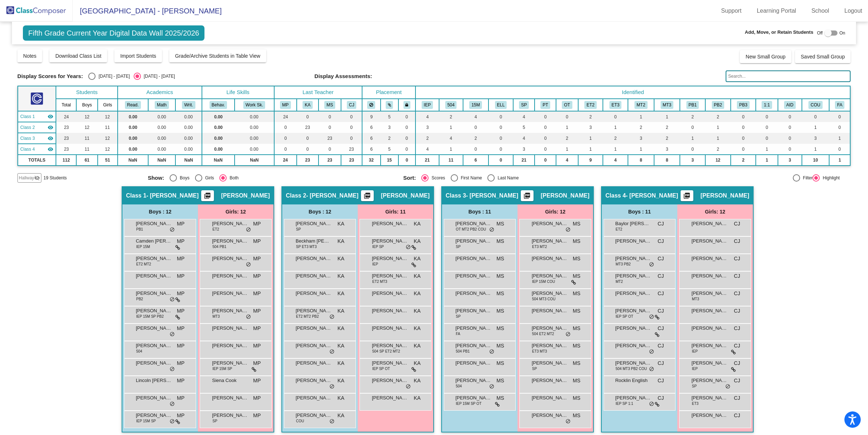  What do you see at coordinates (78, 56) in the screenshot?
I see `button: Download Class List` at bounding box center [78, 56].